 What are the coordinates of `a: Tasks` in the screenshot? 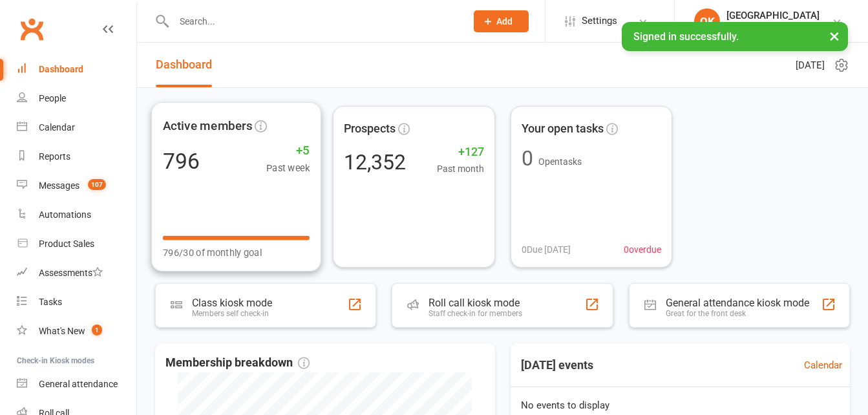 It's located at (76, 302).